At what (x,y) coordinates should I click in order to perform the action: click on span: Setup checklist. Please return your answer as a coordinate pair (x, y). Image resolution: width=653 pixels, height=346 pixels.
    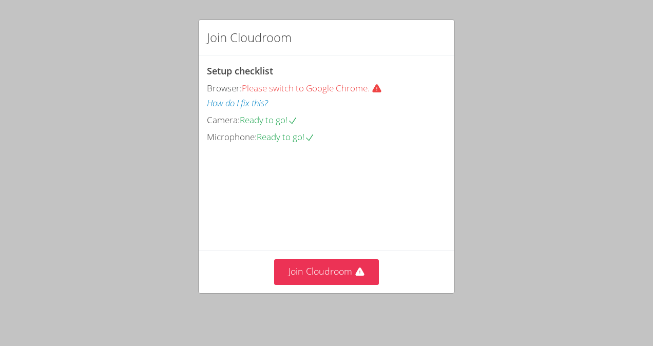
    Looking at the image, I should click on (240, 71).